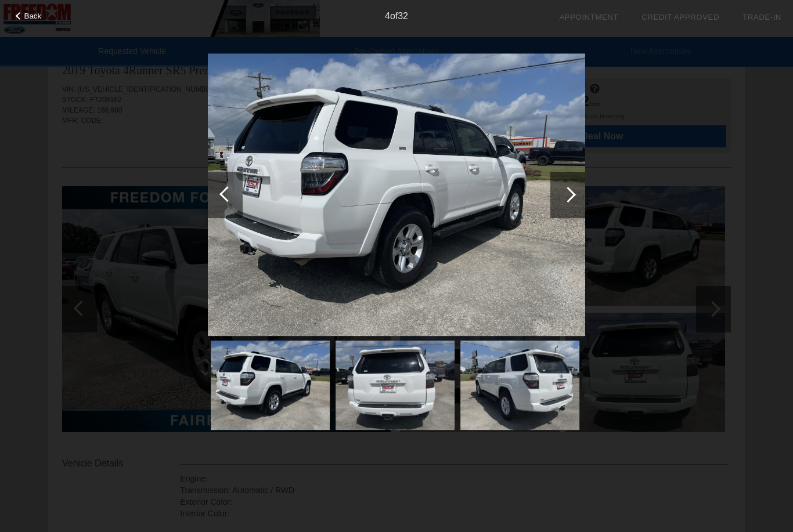  I want to click on a: Appointment, so click(588, 17).